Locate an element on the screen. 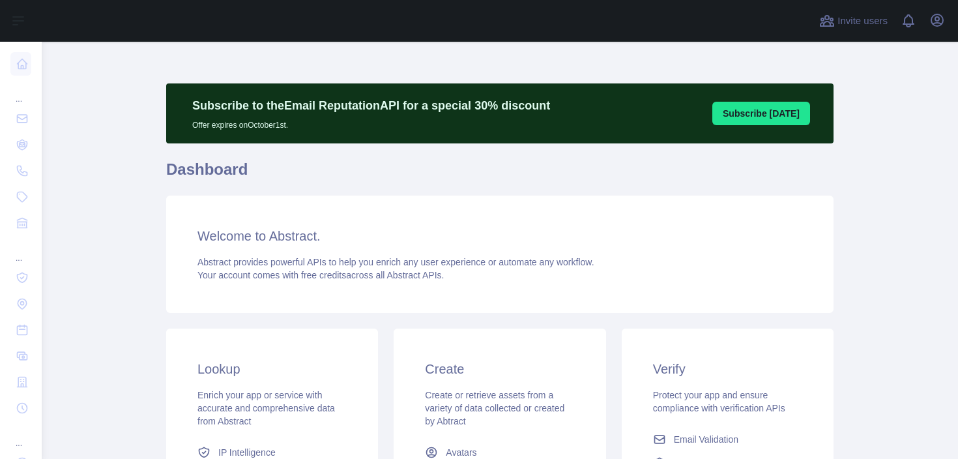 The width and height of the screenshot is (958, 459). p: Offer expires on October 1st. is located at coordinates (371, 123).